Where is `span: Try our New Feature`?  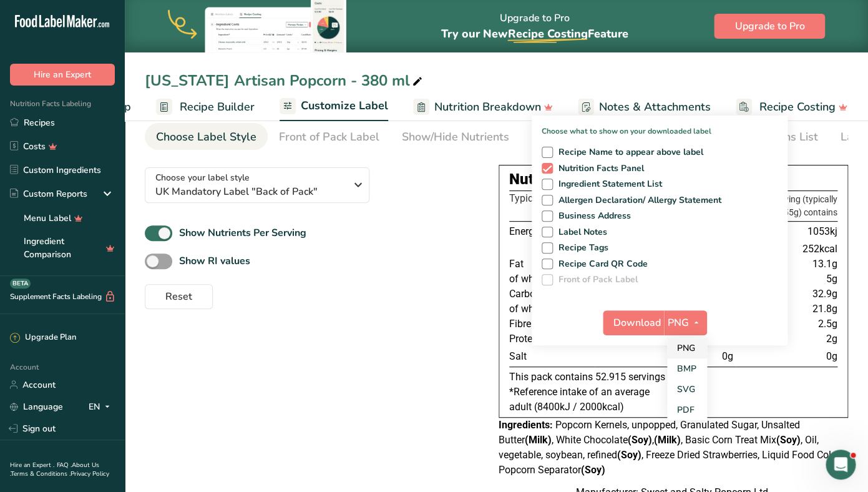
span: Try our New Feature is located at coordinates (535, 34).